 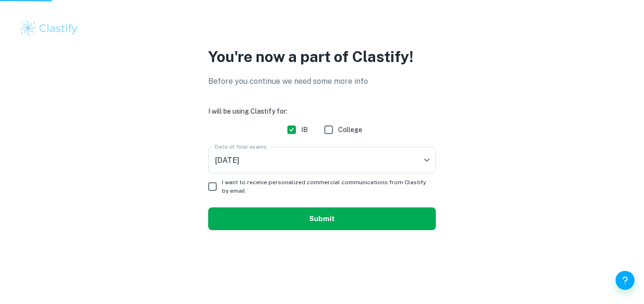 What do you see at coordinates (241, 146) in the screenshot?
I see `label: Date of final exams` at bounding box center [241, 146].